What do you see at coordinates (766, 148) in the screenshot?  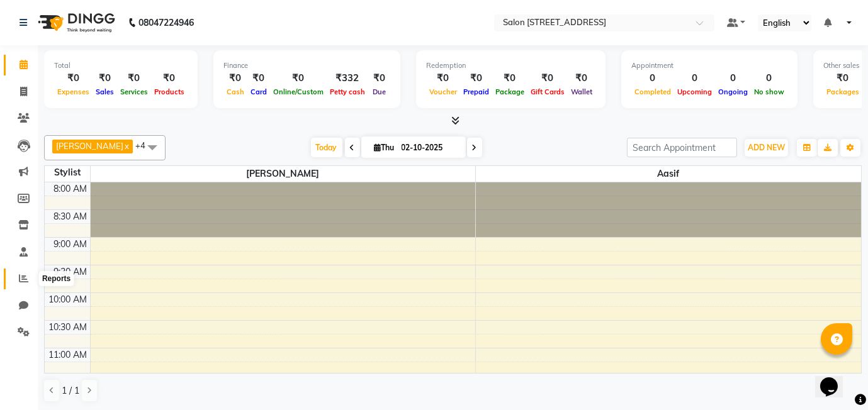 I see `button: ADD NEW` at bounding box center [766, 148].